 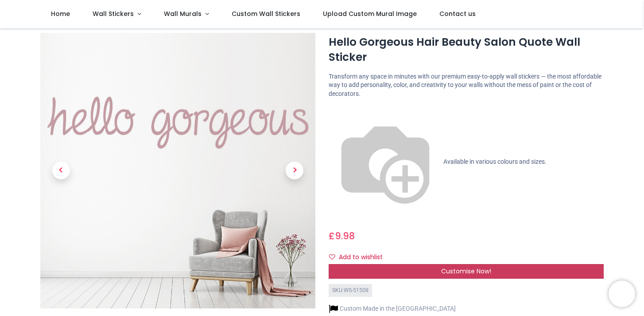 I want to click on span: Contact us, so click(x=458, y=14).